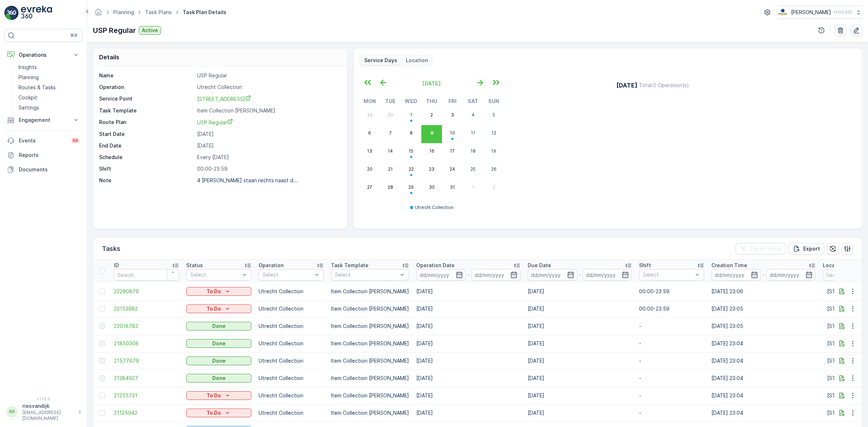  Describe the element at coordinates (411, 116) in the screenshot. I see `button: October 1, 2025` at that location.